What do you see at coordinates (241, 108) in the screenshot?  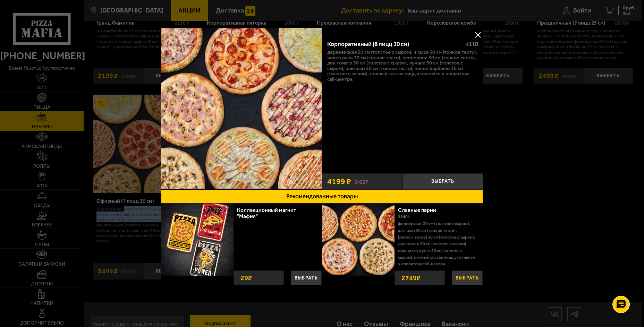 I see `img: Корпоративный (8 пицц 30 см)` at bounding box center [241, 108].